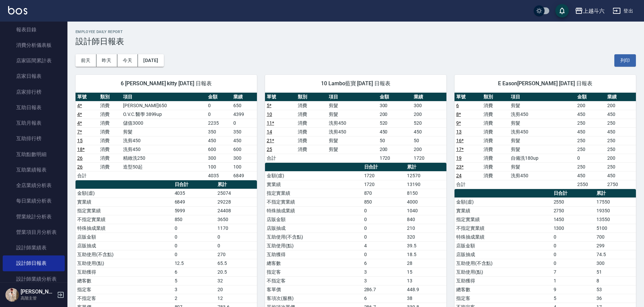 The image size is (644, 307). What do you see at coordinates (621, 184) in the screenshot?
I see `td: 2750` at bounding box center [621, 184].